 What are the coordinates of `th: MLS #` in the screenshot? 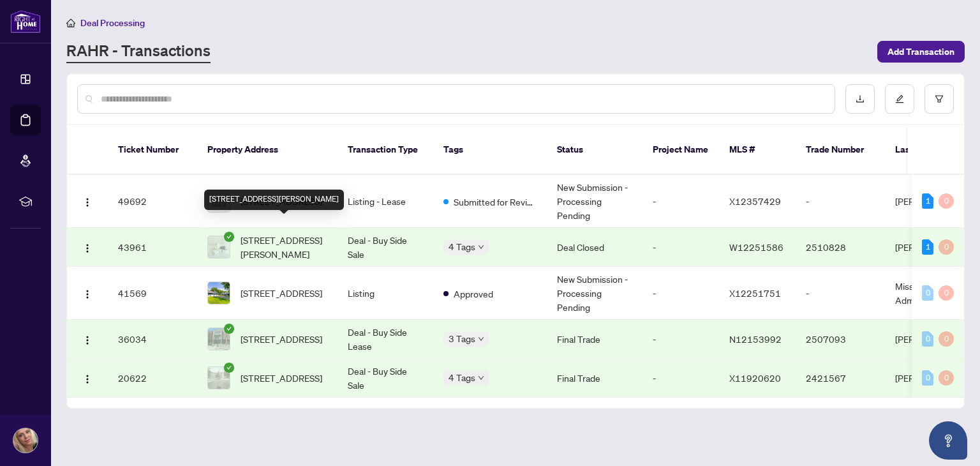 It's located at (757, 150).